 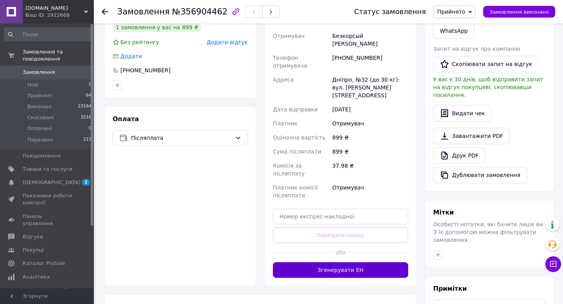 I want to click on span: Додати відгук, so click(x=227, y=42).